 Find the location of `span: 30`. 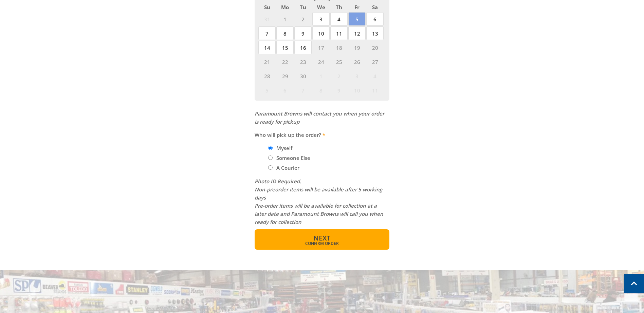

span: 30 is located at coordinates (303, 76).